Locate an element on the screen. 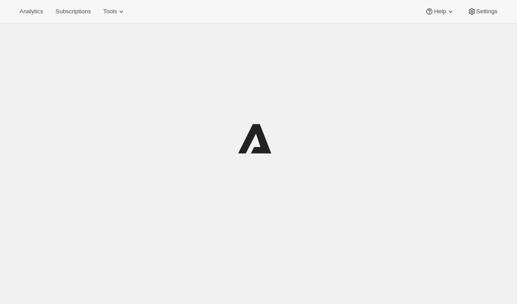  button: Subscriptions is located at coordinates (73, 12).